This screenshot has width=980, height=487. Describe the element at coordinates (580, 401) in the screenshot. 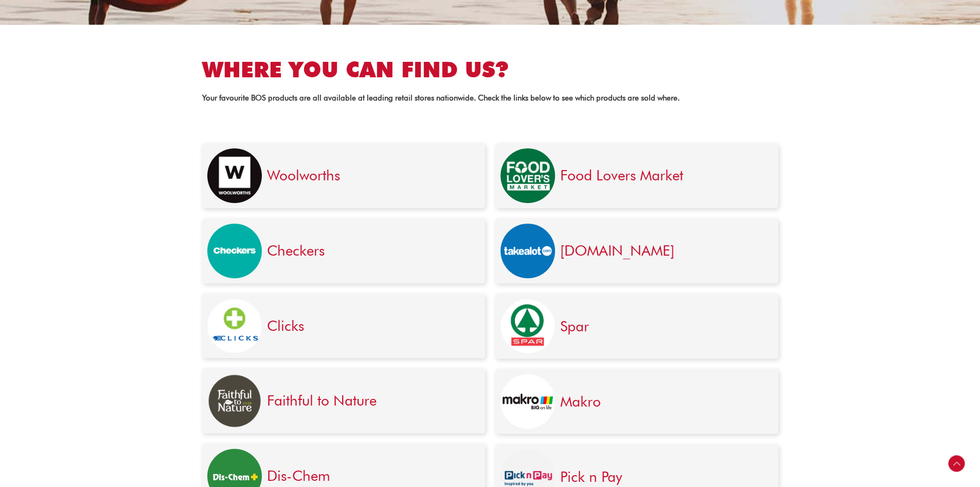

I see `a: Makro` at that location.